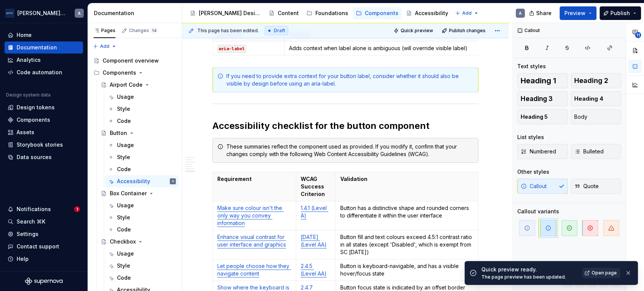 The image size is (644, 291). Describe the element at coordinates (414, 31) in the screenshot. I see `button: Quick preview` at that location.